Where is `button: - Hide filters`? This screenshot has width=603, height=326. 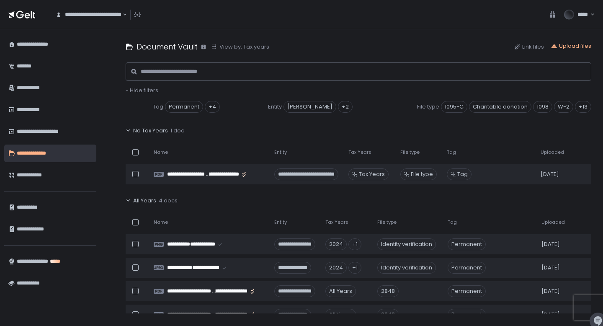
button: - Hide filters is located at coordinates (142, 90).